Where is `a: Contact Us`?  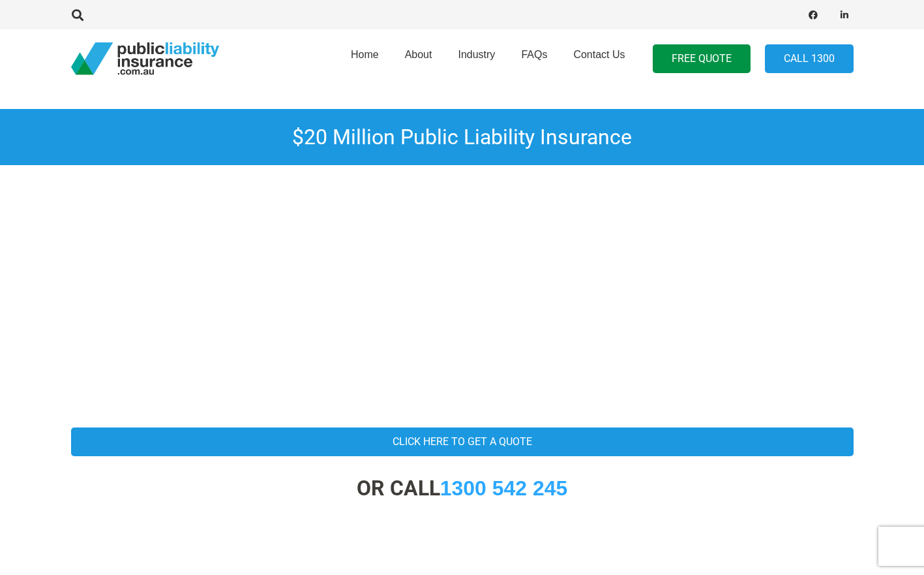
a: Contact Us is located at coordinates (599, 59).